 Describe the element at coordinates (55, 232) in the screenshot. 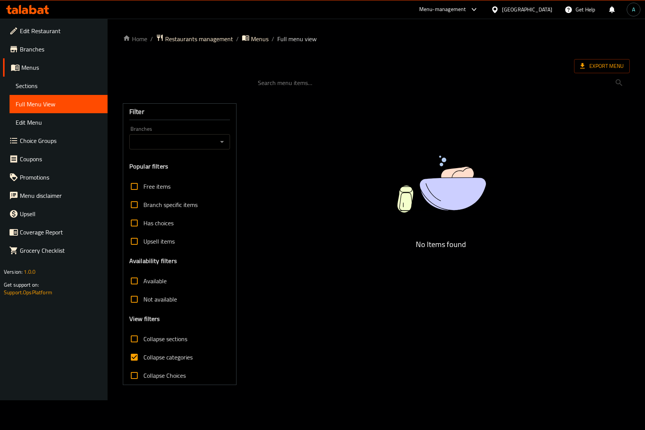

I see `a: Coverage Report` at that location.